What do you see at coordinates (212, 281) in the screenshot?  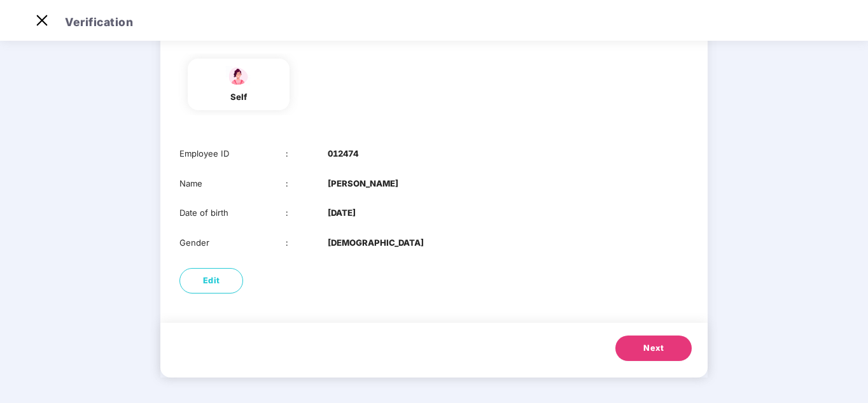 I see `button: Edit` at bounding box center [212, 281].